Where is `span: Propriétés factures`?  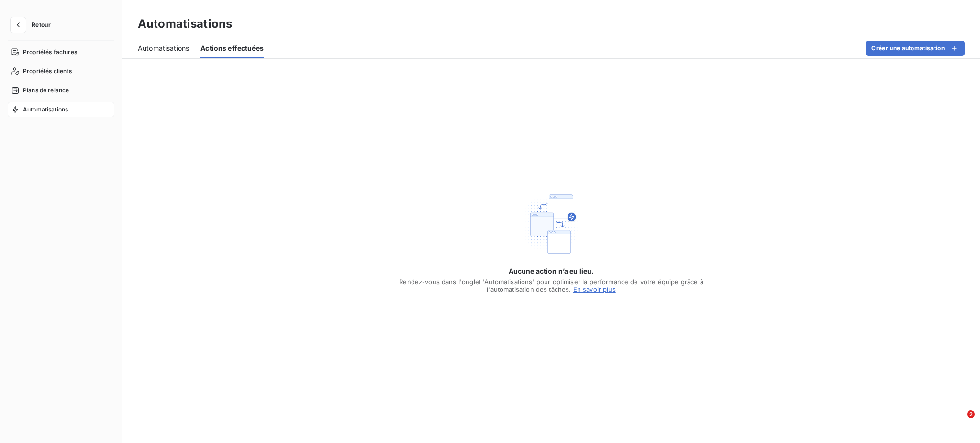
span: Propriétés factures is located at coordinates (49, 52).